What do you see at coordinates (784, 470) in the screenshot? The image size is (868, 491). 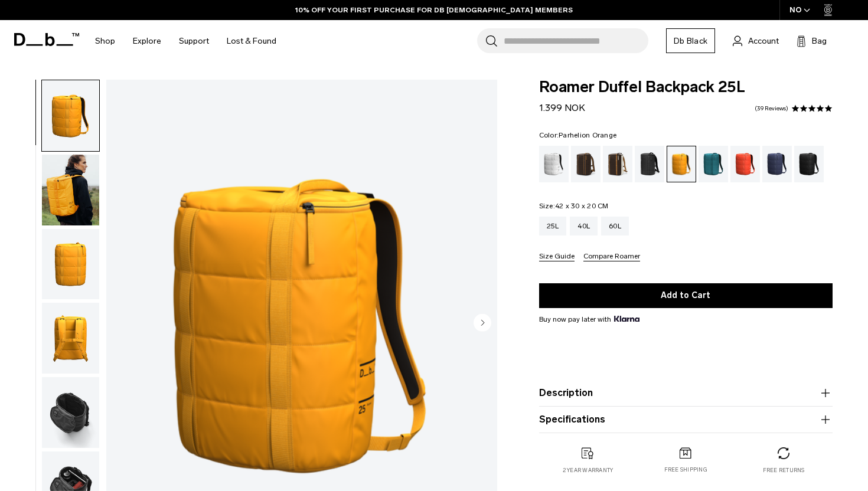 I see `p: Free returns` at bounding box center [784, 470].